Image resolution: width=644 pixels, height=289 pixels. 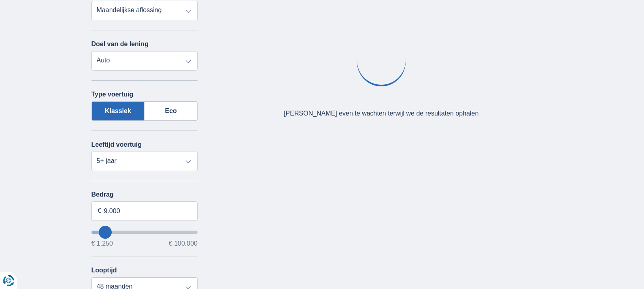 What do you see at coordinates (116, 145) in the screenshot?
I see `label: Leeftijd voertuig` at bounding box center [116, 145].